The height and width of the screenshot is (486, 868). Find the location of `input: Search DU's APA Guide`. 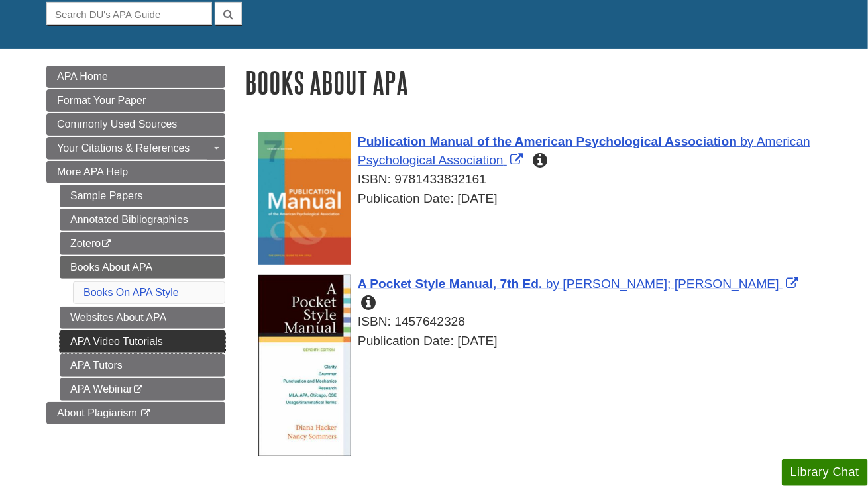

input: Search DU's APA Guide is located at coordinates (129, 13).